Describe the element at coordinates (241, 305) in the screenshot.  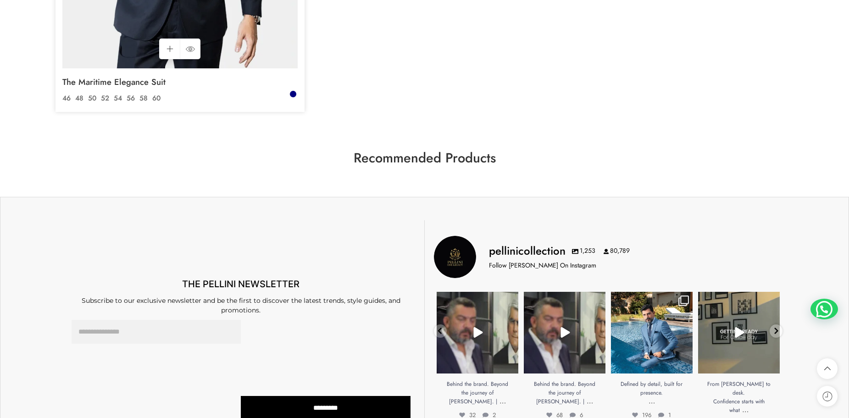
I see `span: Subscribe to our exclusive newsletter and be the first to discover the latest trends, style guide...` at that location.